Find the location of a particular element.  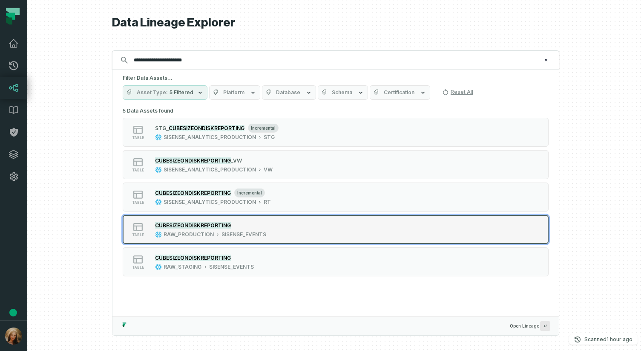

div: RAW_PRODUCTION is located at coordinates (189, 234).